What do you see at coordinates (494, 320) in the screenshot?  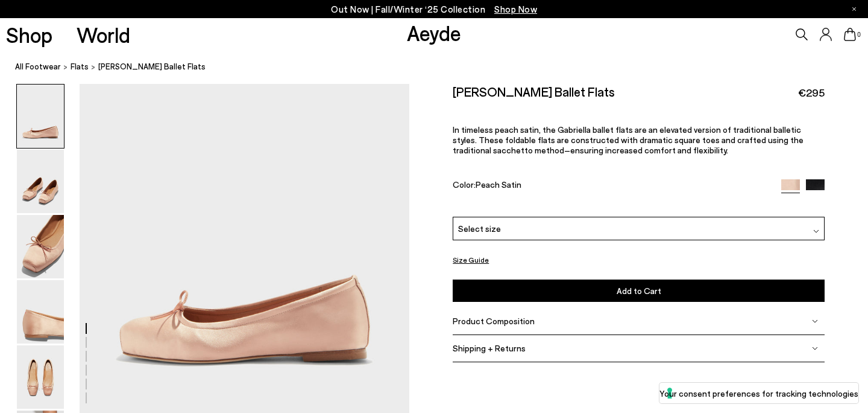 I see `span: Product Composition` at bounding box center [494, 320].